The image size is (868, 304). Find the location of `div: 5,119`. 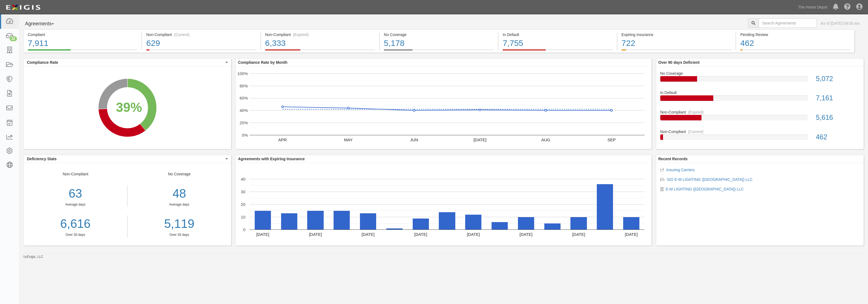

div: 5,119 is located at coordinates (180, 223).